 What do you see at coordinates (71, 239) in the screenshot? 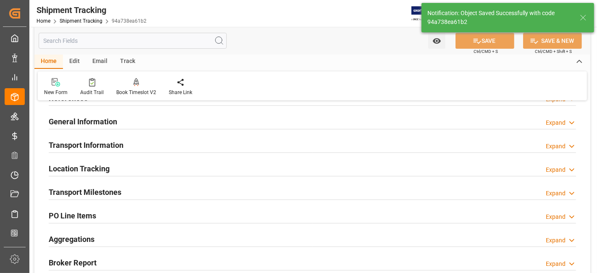
I see `h2: Aggregations` at bounding box center [71, 239].